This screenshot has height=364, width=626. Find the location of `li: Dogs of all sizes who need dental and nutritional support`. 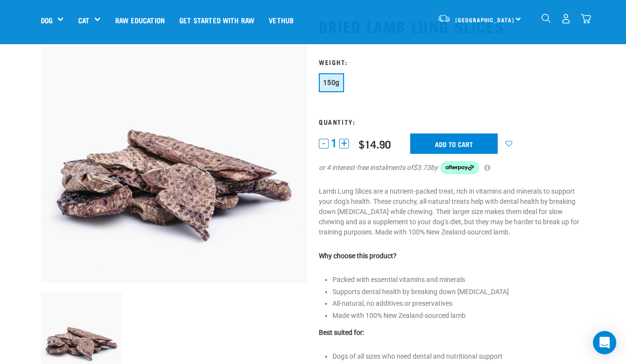

li: Dogs of all sizes who need dental and nutritional support is located at coordinates (459, 356).